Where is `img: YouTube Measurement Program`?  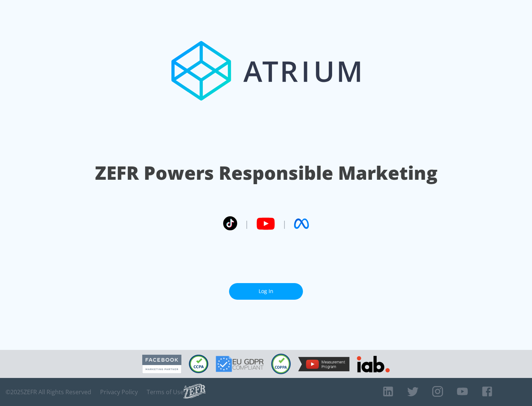 img: YouTube Measurement Program is located at coordinates (324, 364).